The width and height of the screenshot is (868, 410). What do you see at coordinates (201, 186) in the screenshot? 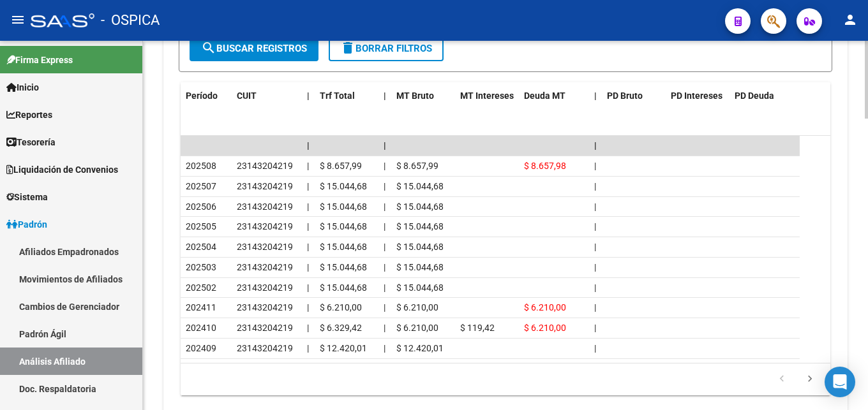
I see `span: 202507` at bounding box center [201, 186].